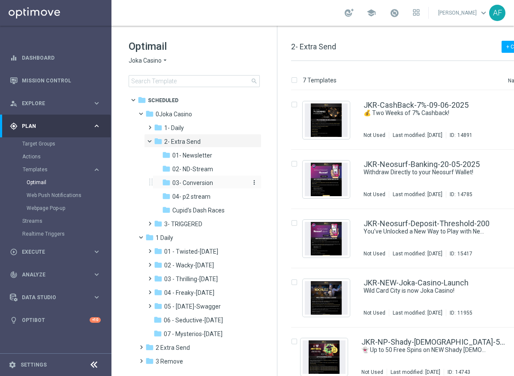  Describe the element at coordinates (326, 238) in the screenshot. I see `img: 15417.jpeg` at that location.